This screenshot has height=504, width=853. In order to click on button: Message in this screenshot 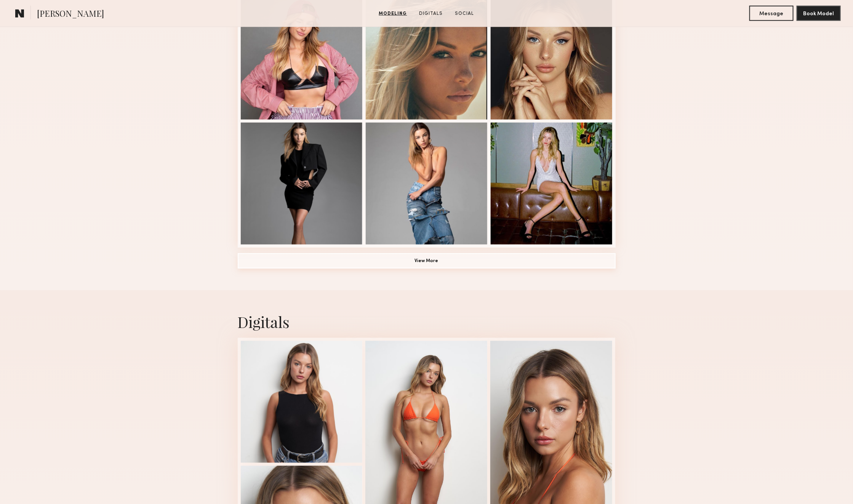, I will do `click(771, 13)`.